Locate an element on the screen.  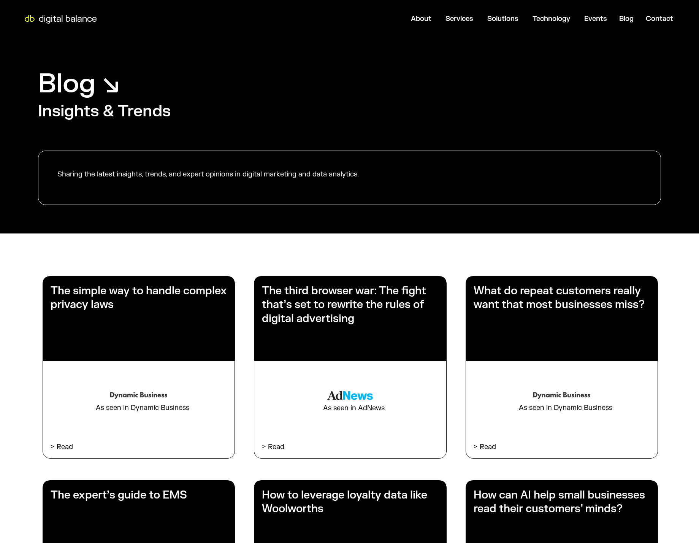
span: Solutions is located at coordinates (503, 19).